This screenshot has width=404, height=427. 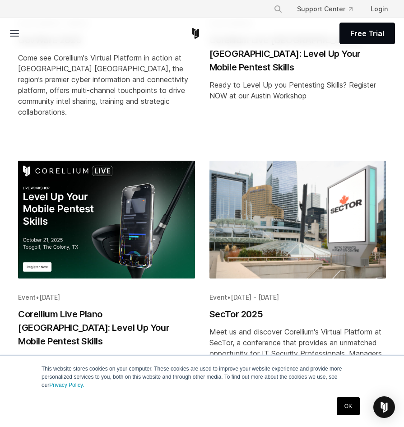 I want to click on img: SecTor 2025, so click(x=298, y=219).